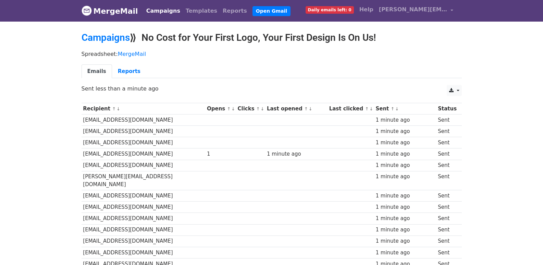 The width and height of the screenshot is (543, 265). Describe the element at coordinates (144, 109) in the screenshot. I see `th: Recipient` at that location.